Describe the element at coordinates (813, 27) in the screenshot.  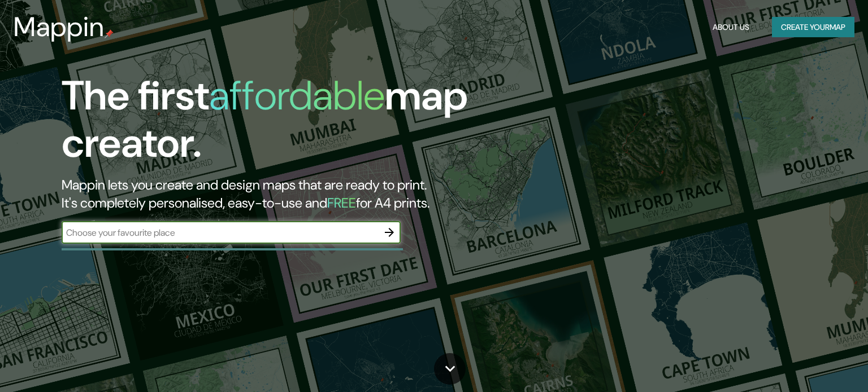
I see `button: Create yourmap` at that location.